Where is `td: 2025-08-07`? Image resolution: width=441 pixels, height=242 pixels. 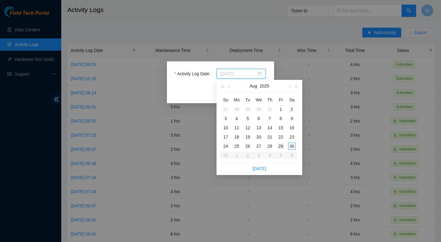 td: 2025-08-07 is located at coordinates (270, 118).